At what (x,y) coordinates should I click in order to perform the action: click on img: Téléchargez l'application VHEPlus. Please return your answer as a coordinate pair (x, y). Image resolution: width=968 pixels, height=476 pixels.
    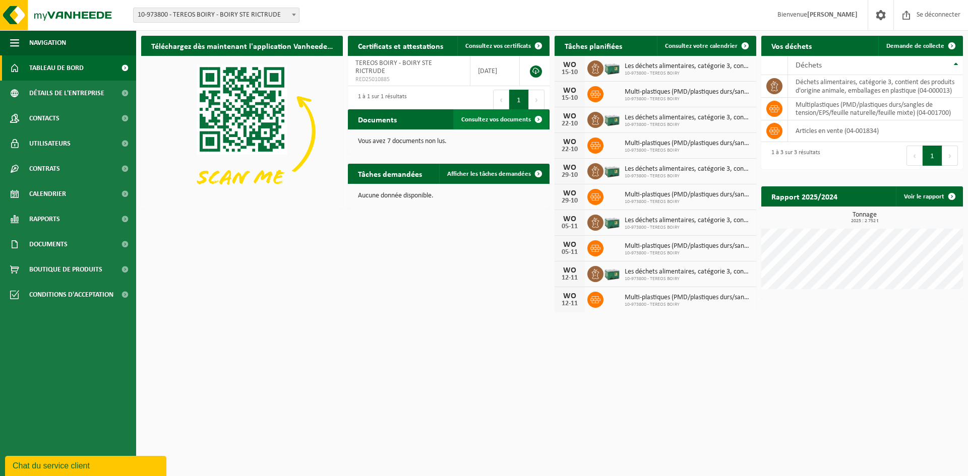
    Looking at the image, I should click on (242, 132).